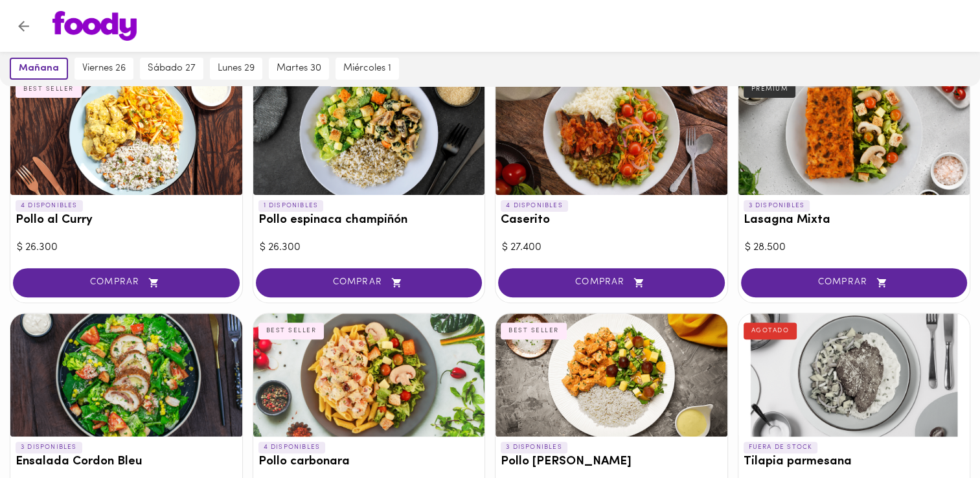  I want to click on div: Caserito, so click(611, 134).